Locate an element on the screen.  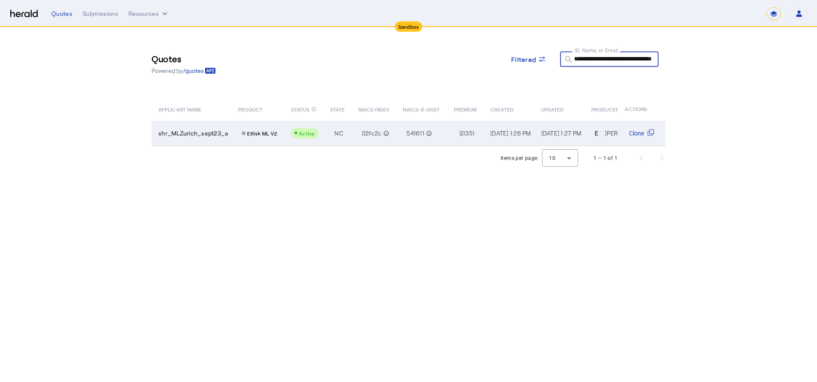
img: Herald Logo is located at coordinates (24, 14).